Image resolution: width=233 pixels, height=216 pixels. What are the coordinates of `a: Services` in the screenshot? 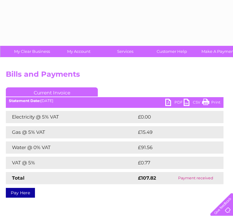 It's located at (125, 51).